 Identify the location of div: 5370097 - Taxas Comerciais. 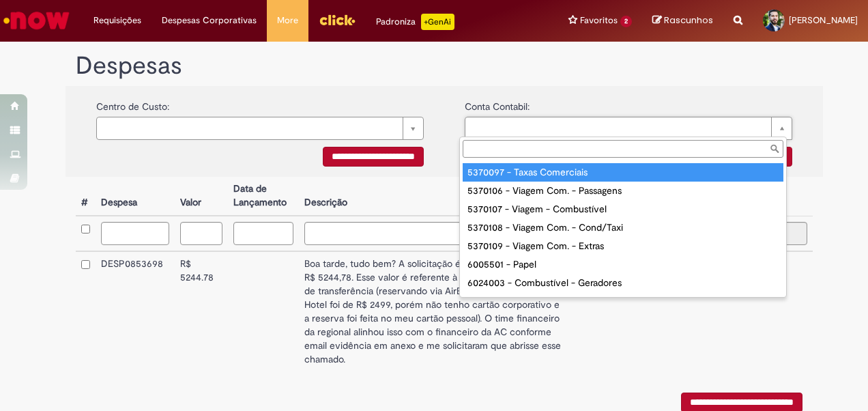
(623, 172).